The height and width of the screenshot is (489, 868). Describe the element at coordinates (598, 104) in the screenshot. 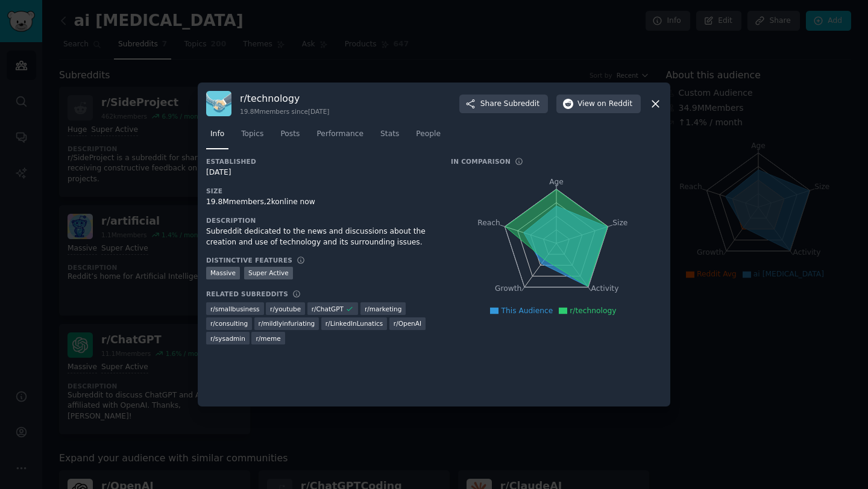

I see `button: Viewon Reddit` at that location.